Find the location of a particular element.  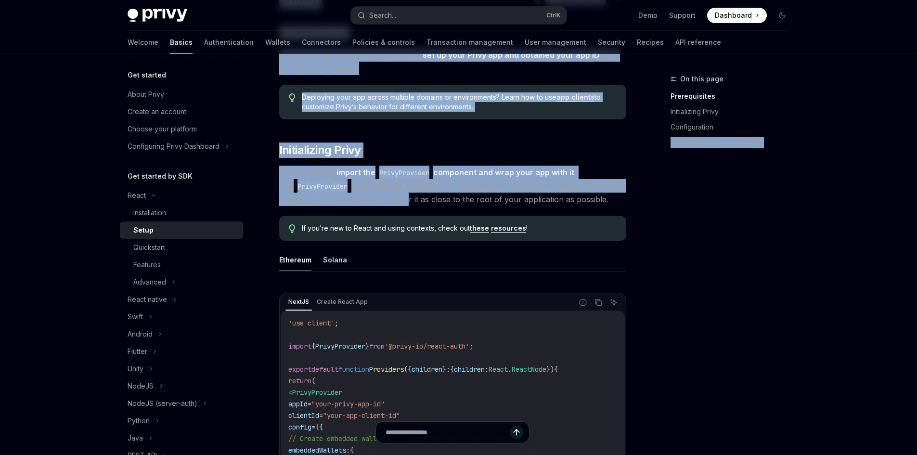

a: Waiting for Privy to be ready is located at coordinates (734, 142).